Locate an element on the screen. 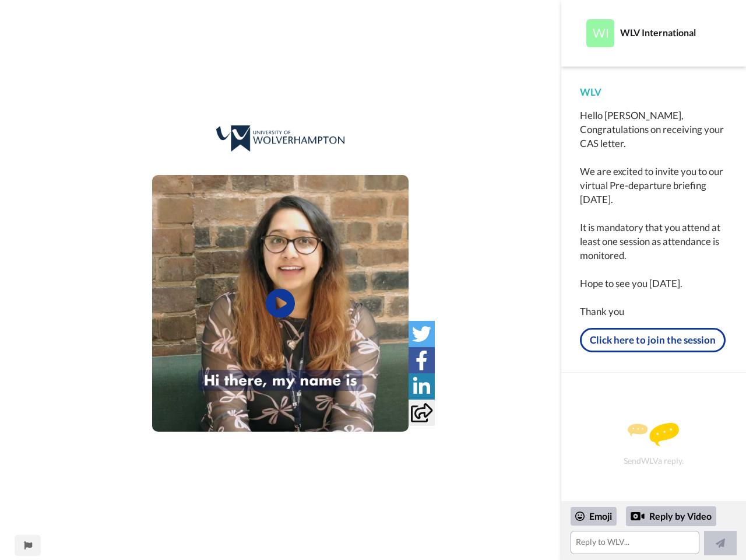  div: WLV is located at coordinates (654, 92).